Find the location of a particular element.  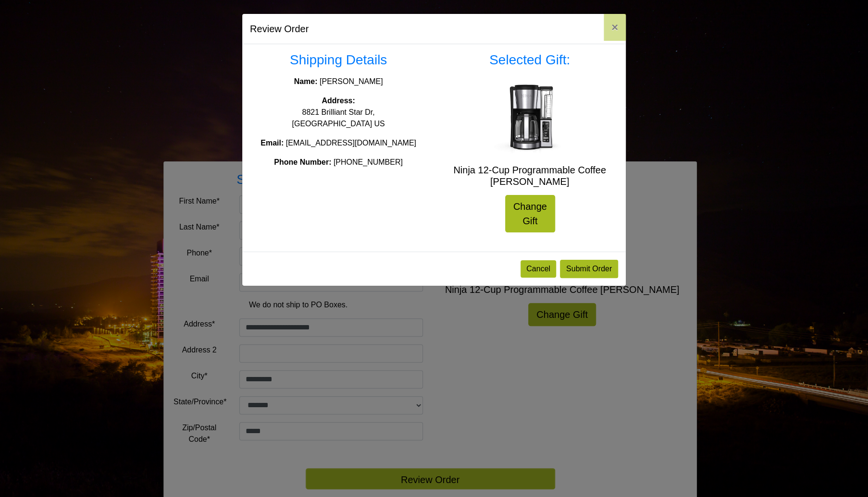

button: Submit Order is located at coordinates (589, 269).